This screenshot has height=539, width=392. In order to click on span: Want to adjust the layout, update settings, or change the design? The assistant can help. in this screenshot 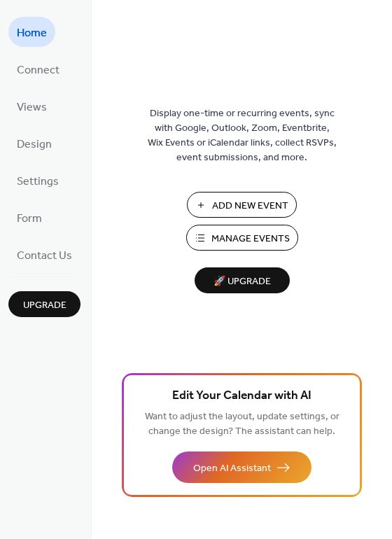, I will do `click(242, 424)`.